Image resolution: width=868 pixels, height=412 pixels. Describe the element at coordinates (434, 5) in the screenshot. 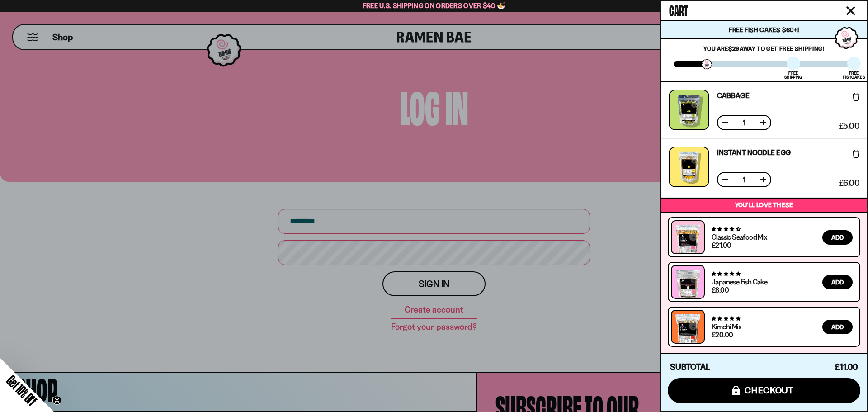

I see `span: Free U.S. Shipping on Orders over $40 🍜` at that location.